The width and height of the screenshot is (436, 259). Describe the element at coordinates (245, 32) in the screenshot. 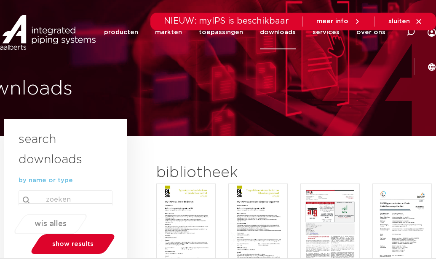

I see `nav: Menu` at that location.